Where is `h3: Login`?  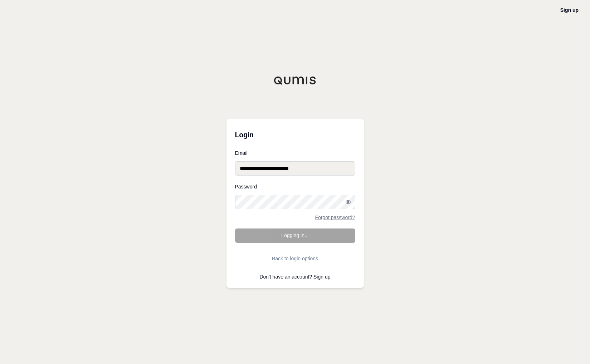
h3: Login is located at coordinates (295, 135).